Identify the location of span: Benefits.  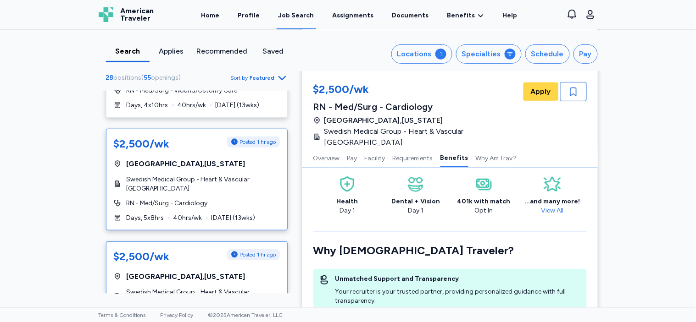
(461, 16).